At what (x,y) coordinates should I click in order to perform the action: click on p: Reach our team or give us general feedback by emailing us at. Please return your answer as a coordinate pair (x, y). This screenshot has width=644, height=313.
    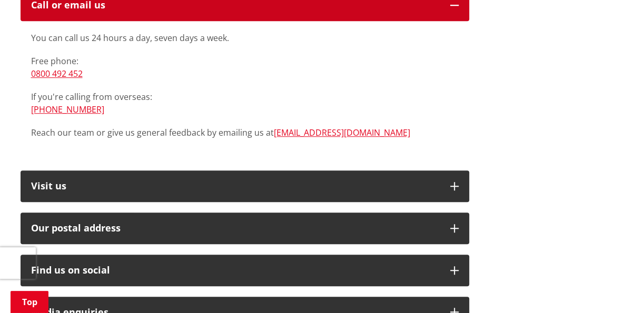
    Looking at the image, I should click on (245, 132).